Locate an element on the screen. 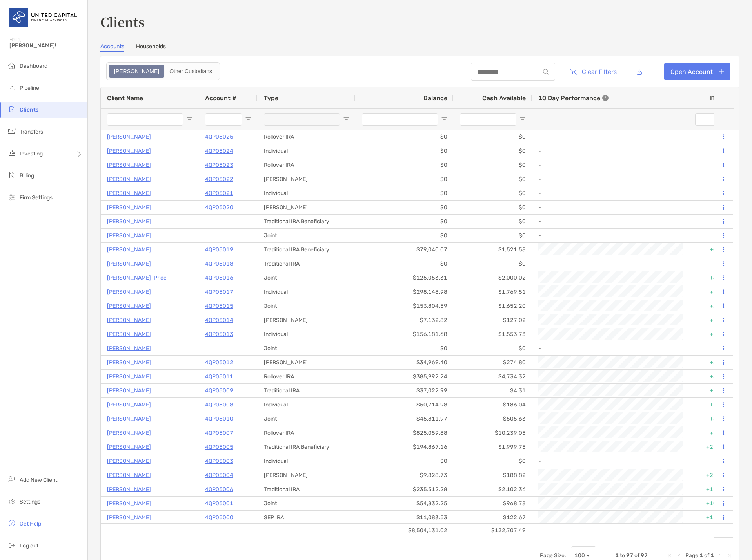  h3: Clients is located at coordinates (420, 21).